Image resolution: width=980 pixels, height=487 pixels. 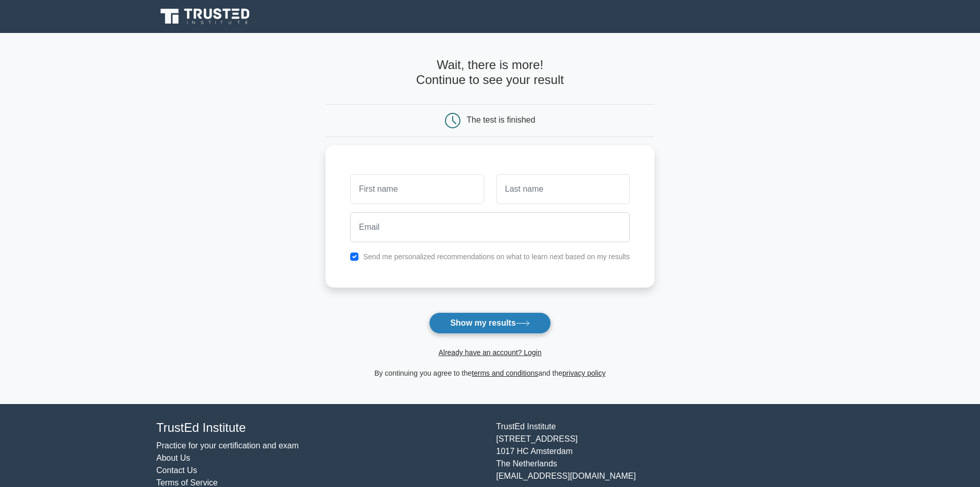 I want to click on input: Email, so click(x=490, y=227).